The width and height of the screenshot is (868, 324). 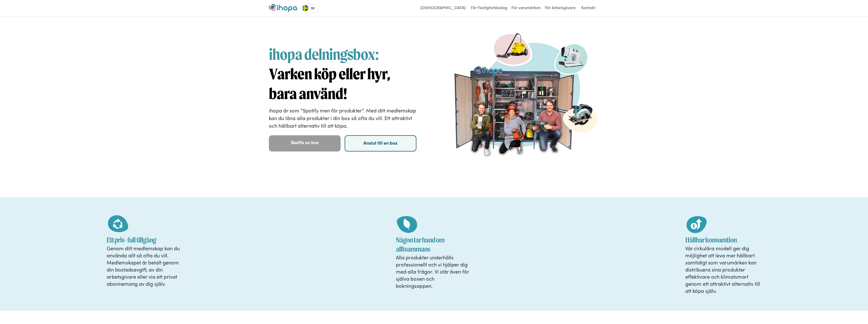 What do you see at coordinates (310, 8) in the screenshot?
I see `aside: Language selected: Svenska` at bounding box center [310, 8].